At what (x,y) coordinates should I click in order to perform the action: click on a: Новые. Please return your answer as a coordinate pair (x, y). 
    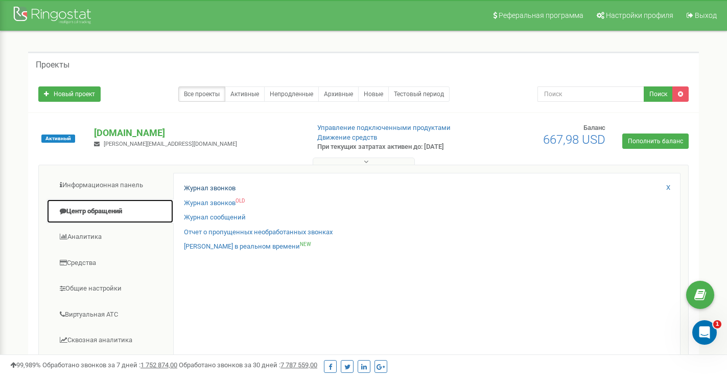
    Looking at the image, I should click on (373, 94).